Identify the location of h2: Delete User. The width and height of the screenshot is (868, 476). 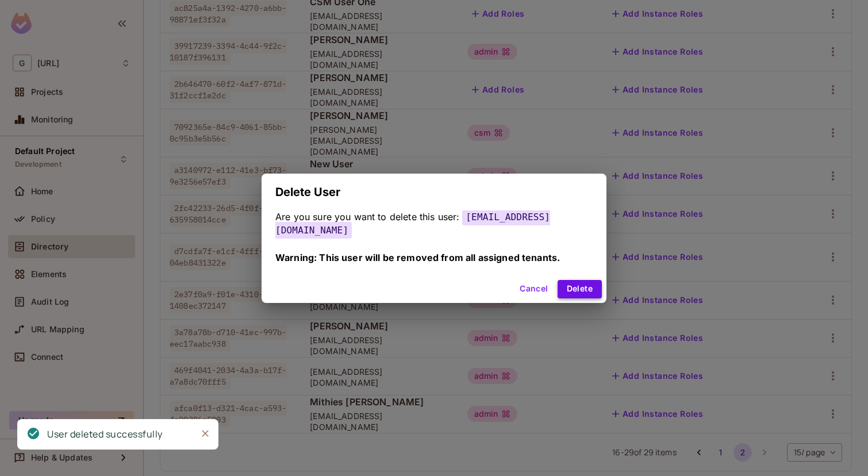
(434, 192).